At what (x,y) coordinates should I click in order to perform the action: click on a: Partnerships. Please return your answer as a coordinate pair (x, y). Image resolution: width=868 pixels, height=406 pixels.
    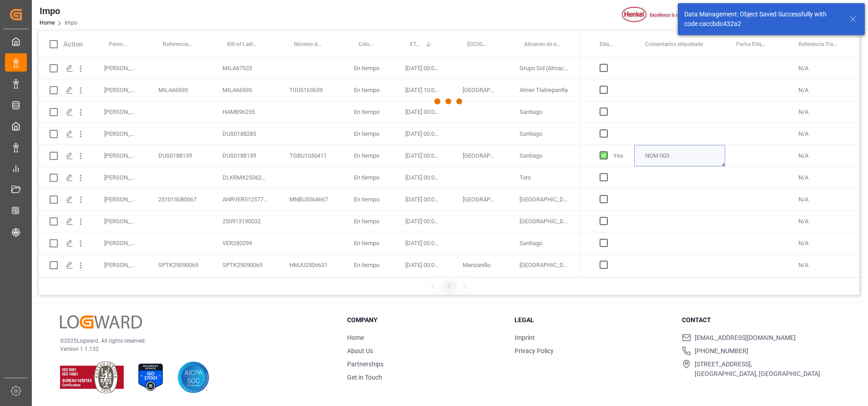
    Looking at the image, I should click on (365, 364).